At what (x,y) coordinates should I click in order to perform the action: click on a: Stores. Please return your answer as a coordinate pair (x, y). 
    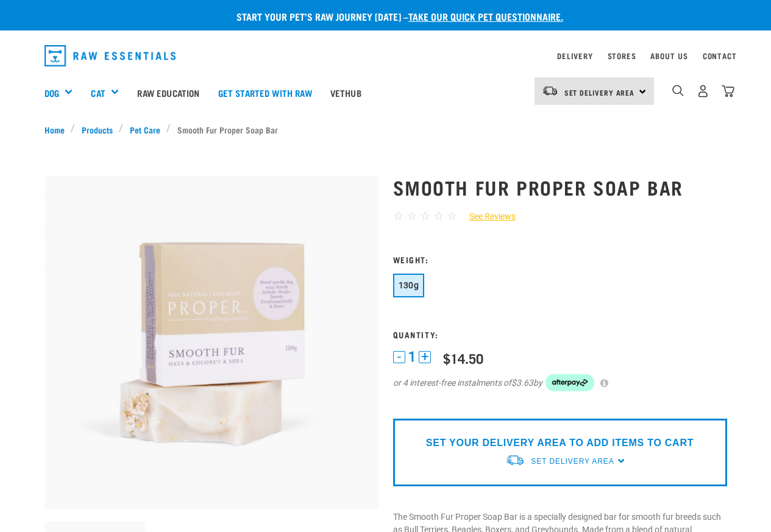
    Looking at the image, I should click on (622, 56).